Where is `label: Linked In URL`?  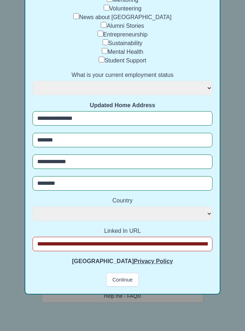
label: Linked In URL is located at coordinates (122, 231).